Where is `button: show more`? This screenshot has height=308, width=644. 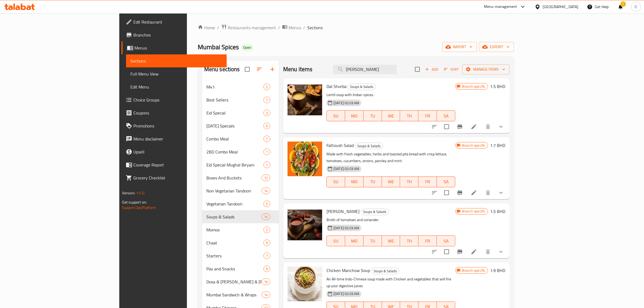 button: show more is located at coordinates (501, 192).